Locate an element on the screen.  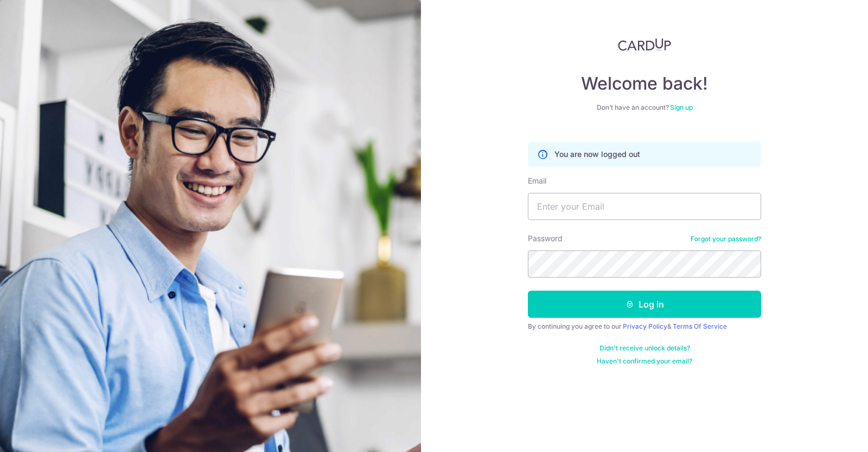
input: Enter your Email is located at coordinates (644, 206).